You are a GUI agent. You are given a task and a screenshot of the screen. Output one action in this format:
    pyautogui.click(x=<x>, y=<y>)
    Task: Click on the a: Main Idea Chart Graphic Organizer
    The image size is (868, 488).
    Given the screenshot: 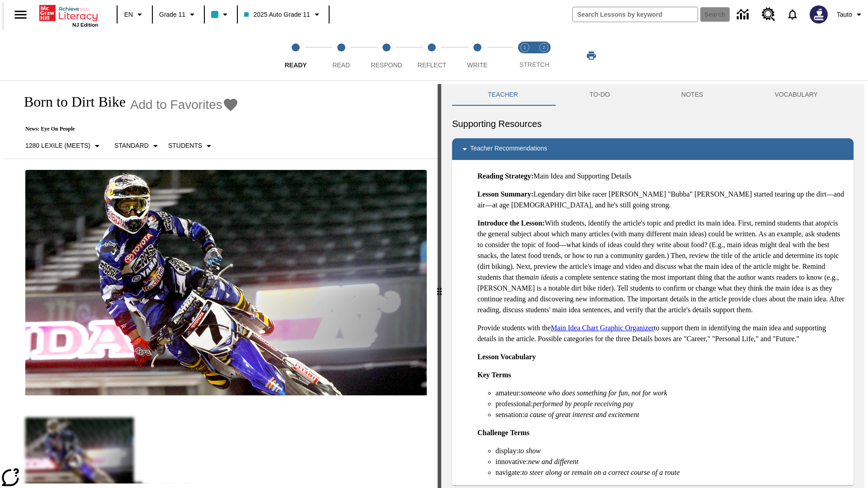 What is the action you would take?
    pyautogui.click(x=602, y=327)
    